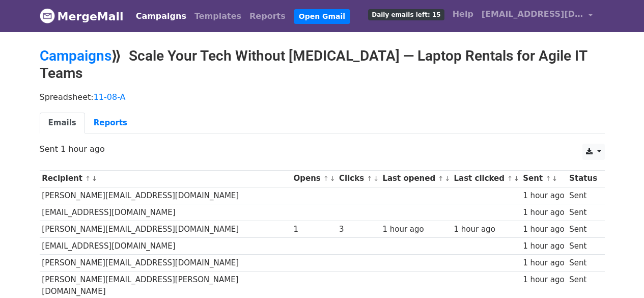 Image resolution: width=644 pixels, height=298 pixels. What do you see at coordinates (322, 149) in the screenshot?
I see `p: Sent 1 hour ago` at bounding box center [322, 149].